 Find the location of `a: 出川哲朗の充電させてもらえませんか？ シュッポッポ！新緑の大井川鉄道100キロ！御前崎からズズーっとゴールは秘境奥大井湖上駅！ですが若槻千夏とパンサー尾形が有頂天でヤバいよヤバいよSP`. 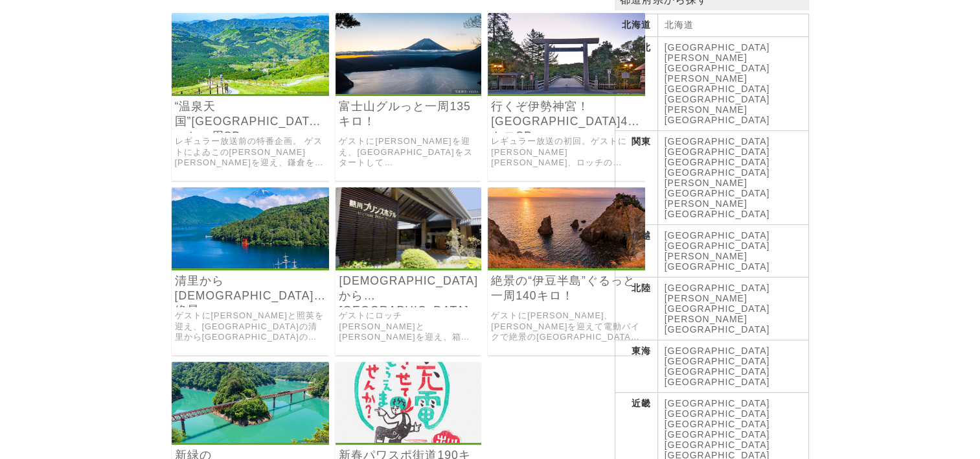

a: 出川哲朗の充電させてもらえませんか？ シュッポッポ！新緑の大井川鉄道100キロ！御前崎からズズーっとゴールは秘境奥大井湖上駅！ですが若槻千夏とパンサー尾形が有頂天でヤバいよヤバいよSP is located at coordinates (251, 439).